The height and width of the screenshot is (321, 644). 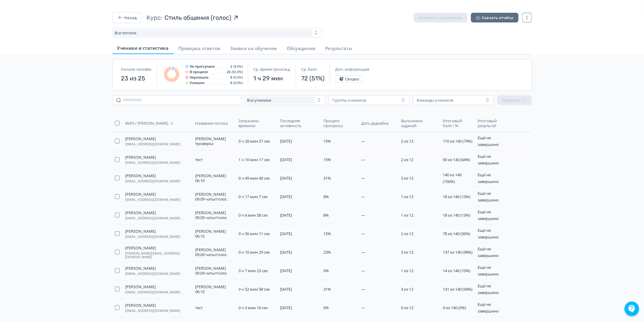 I want to click on span: Неуспешно, so click(x=199, y=78).